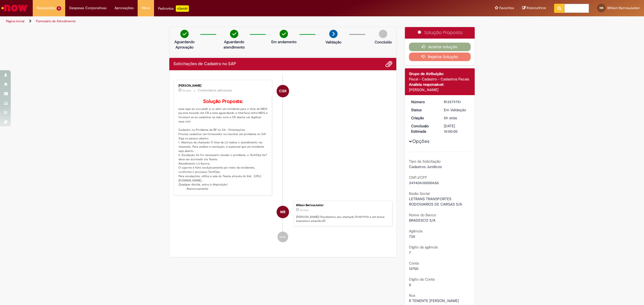 This screenshot has height=305, width=644. I want to click on span: Requisições, so click(46, 8).